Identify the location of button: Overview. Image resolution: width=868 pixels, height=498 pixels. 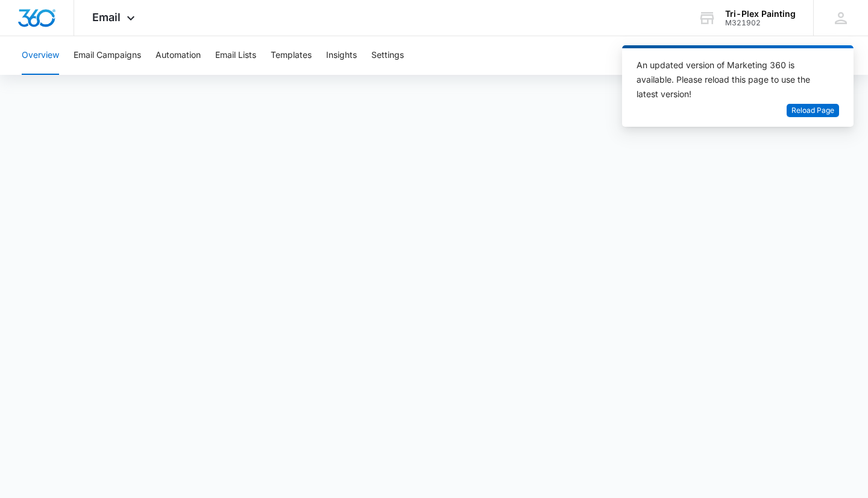
(40, 56).